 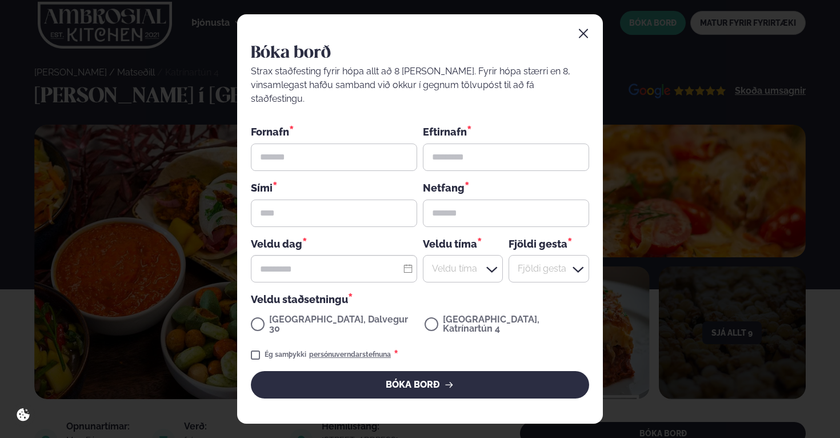 I want to click on div: Fornafn, so click(x=334, y=131).